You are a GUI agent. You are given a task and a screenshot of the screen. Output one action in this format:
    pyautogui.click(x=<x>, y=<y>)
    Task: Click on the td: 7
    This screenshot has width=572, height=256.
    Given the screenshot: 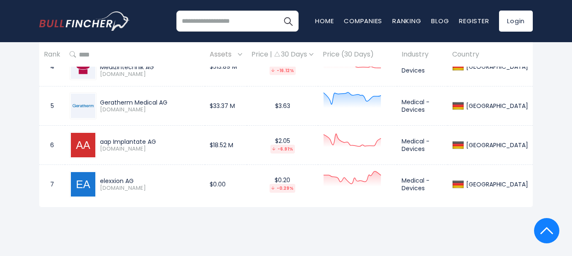 What is the action you would take?
    pyautogui.click(x=52, y=184)
    